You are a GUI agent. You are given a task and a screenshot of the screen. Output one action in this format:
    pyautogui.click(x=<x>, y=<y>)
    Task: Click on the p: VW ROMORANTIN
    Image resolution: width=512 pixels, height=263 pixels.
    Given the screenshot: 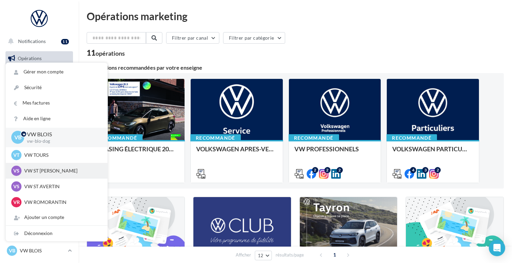 What is the action you would take?
    pyautogui.click(x=62, y=202)
    